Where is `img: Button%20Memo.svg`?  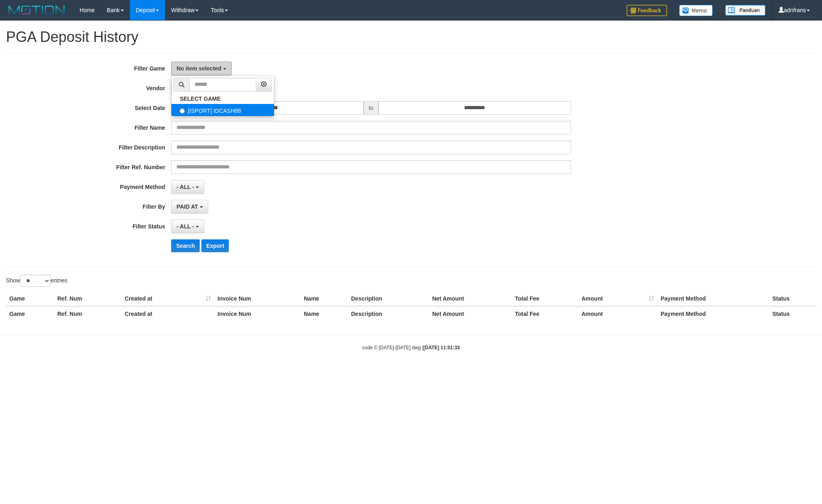 img: Button%20Memo.svg is located at coordinates (696, 11).